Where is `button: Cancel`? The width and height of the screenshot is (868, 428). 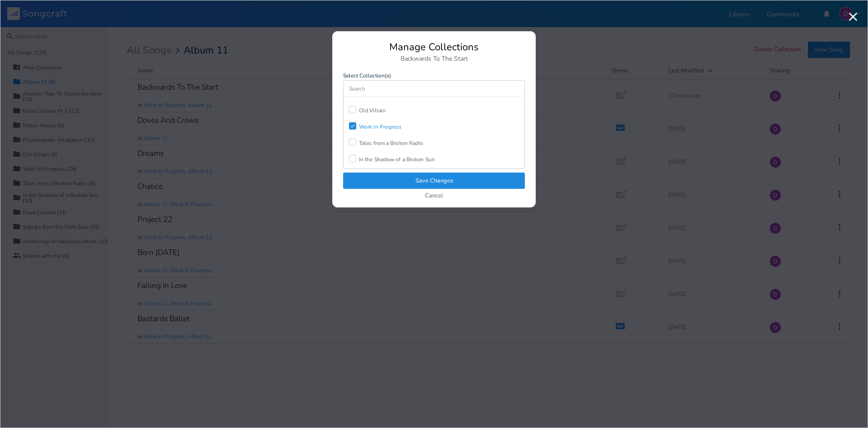
button: Cancel is located at coordinates (434, 196).